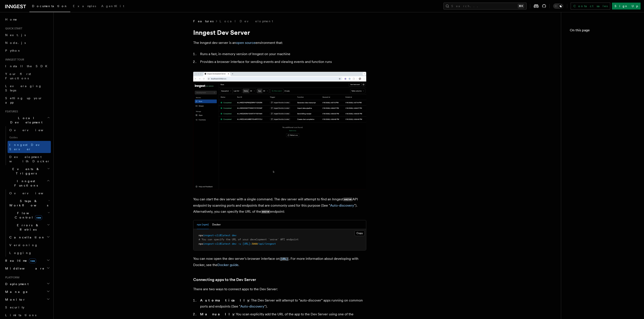 The width and height of the screenshot is (644, 319). Describe the element at coordinates (50, 7) in the screenshot. I see `a: Documentation` at that location.